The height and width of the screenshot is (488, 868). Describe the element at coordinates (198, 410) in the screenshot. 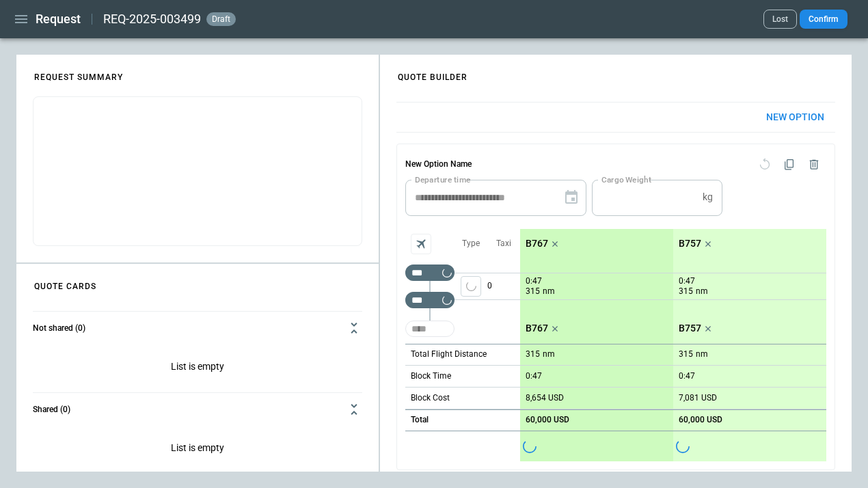

I see `button: Shared (0)` at that location.